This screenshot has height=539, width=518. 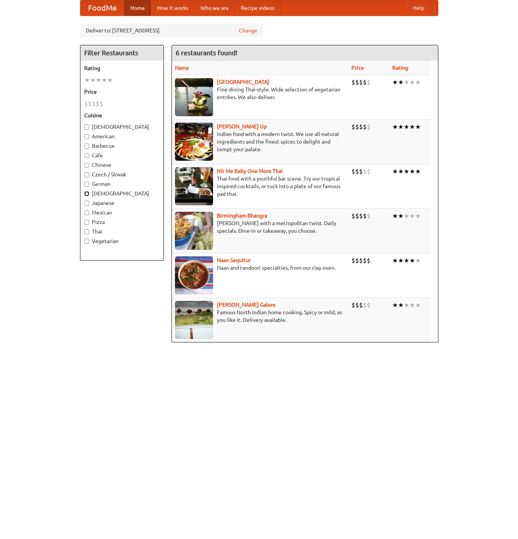 I want to click on input: American, so click(x=86, y=136).